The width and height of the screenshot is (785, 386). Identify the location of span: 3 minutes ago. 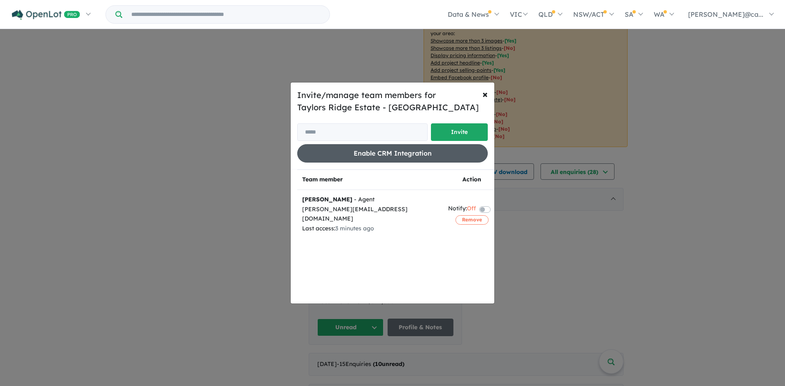
(354, 228).